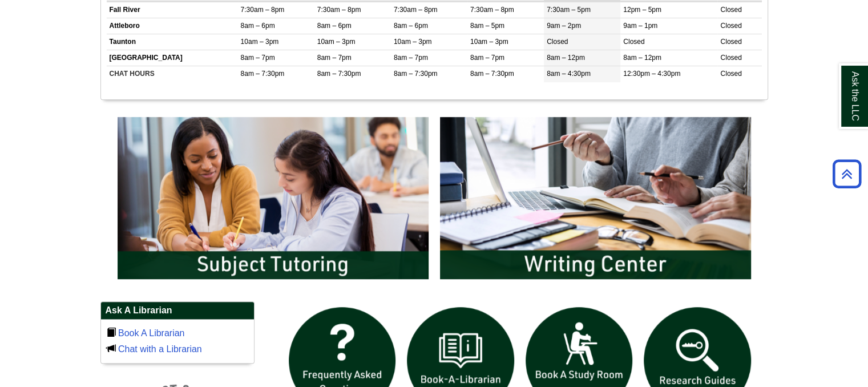 This screenshot has width=868, height=387. What do you see at coordinates (568, 10) in the screenshot?
I see `span: 7:30am – 5pm` at bounding box center [568, 10].